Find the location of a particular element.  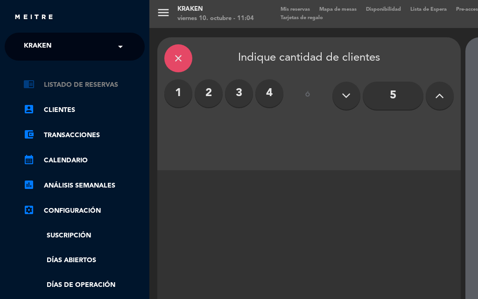

i: account_balance_wallet is located at coordinates (29, 134).